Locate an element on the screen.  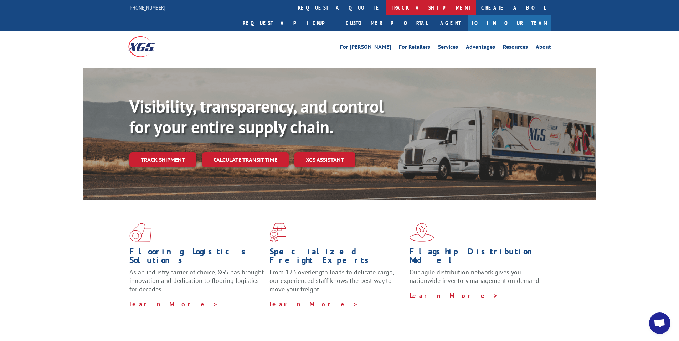
img: xgs-icon-focused-on-flooring-red is located at coordinates (278, 233).